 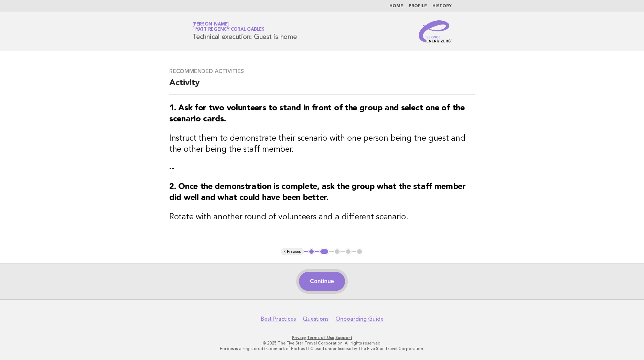 What do you see at coordinates (360, 319) in the screenshot?
I see `a: Onboarding Guide` at bounding box center [360, 319].